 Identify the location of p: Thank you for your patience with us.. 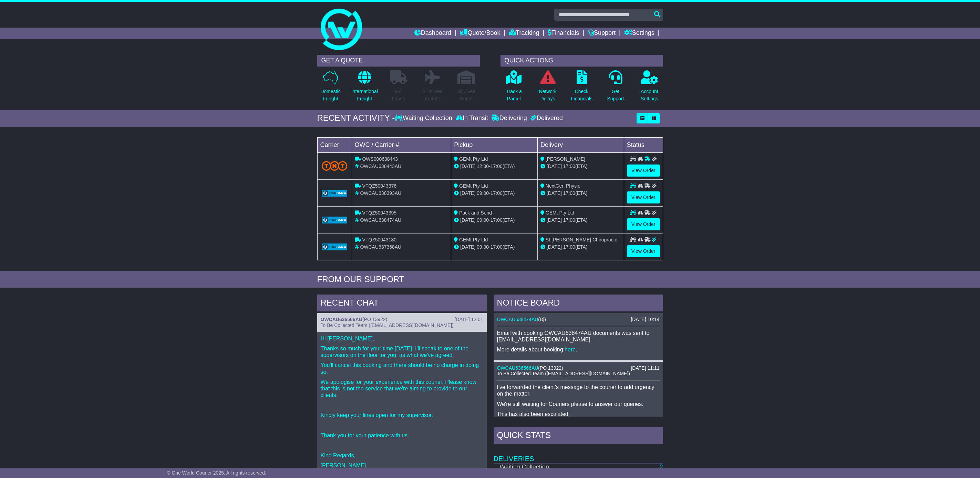
(402, 435).